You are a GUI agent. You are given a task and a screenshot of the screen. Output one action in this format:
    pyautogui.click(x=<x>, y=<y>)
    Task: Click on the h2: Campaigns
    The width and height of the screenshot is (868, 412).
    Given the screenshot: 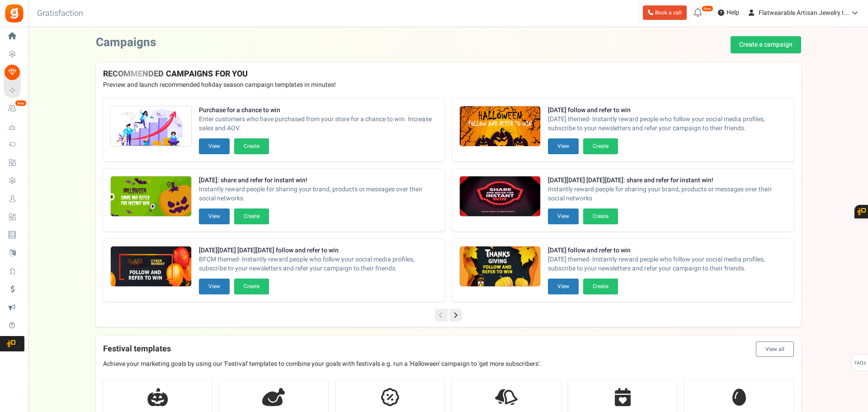 What is the action you would take?
    pyautogui.click(x=126, y=42)
    